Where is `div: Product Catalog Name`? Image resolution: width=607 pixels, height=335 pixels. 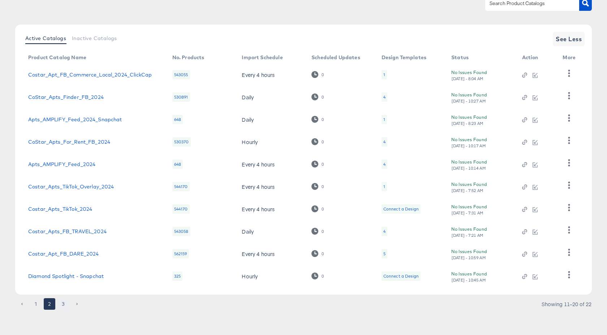
div: Product Catalog Name is located at coordinates (57, 57).